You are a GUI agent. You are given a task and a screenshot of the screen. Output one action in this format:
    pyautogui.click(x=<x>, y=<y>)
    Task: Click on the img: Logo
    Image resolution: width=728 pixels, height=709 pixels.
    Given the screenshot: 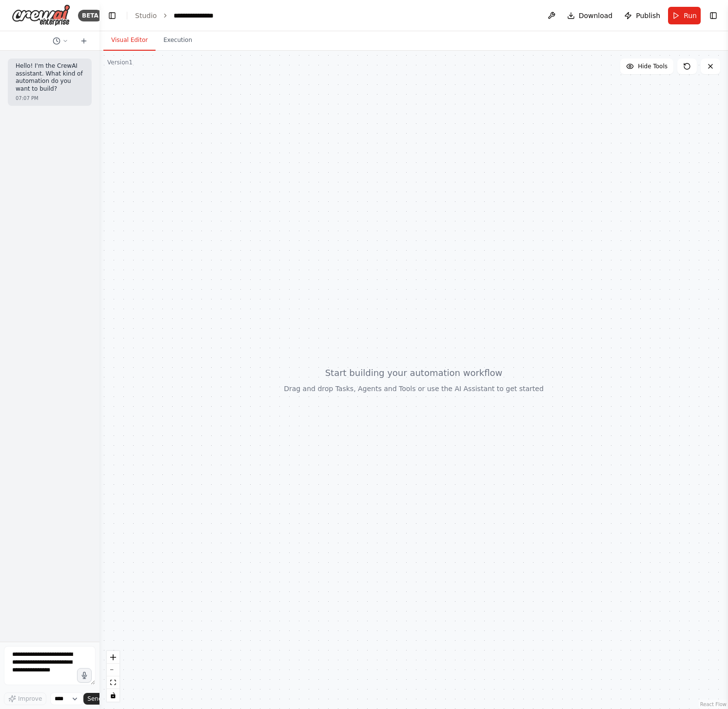 What is the action you would take?
    pyautogui.click(x=41, y=15)
    